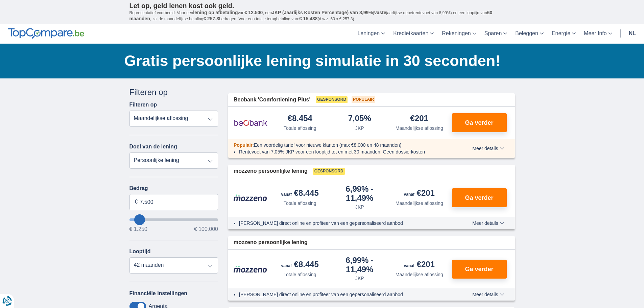 The image size is (644, 308). I want to click on span: vaste, so click(380, 13).